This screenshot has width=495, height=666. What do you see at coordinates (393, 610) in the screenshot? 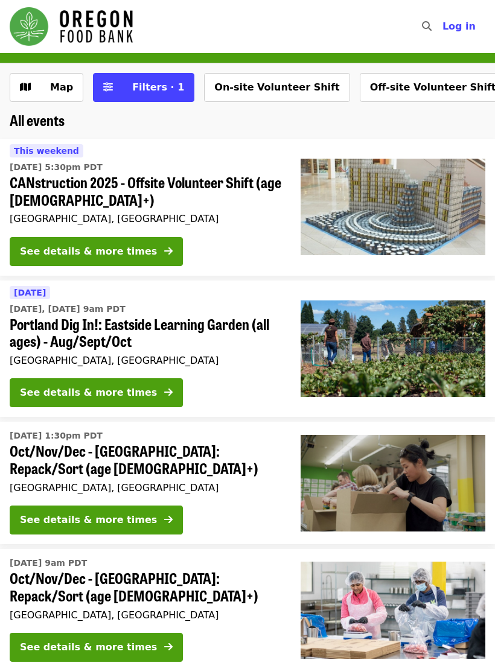
I see `img: Oct/Nov/Dec - Beaverton: Repack/Sort (age 10+) organized by Oregon Food Bank` at bounding box center [393, 610].